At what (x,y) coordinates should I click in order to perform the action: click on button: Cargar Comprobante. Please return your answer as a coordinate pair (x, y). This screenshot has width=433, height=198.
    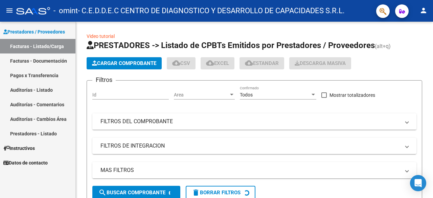
    Looking at the image, I should click on (124, 63).